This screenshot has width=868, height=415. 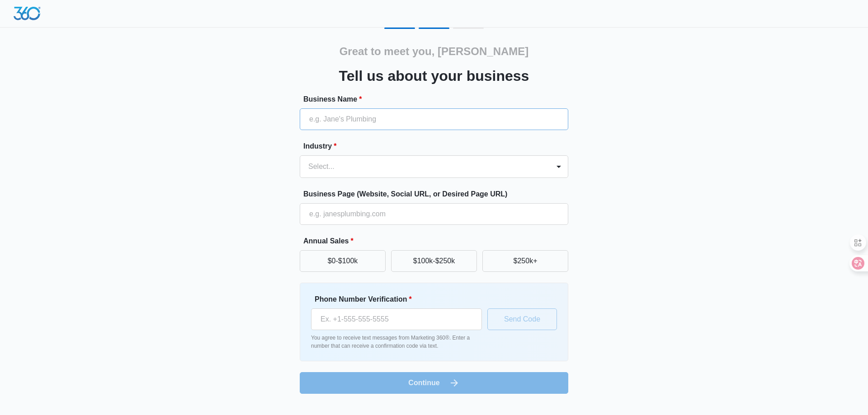 I want to click on label: Business Name, so click(x=437, y=99).